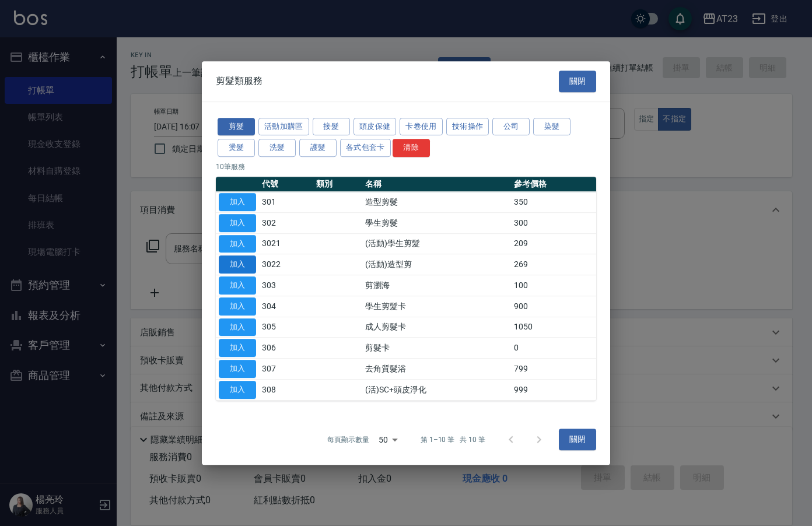 The height and width of the screenshot is (526, 812). What do you see at coordinates (436, 243) in the screenshot?
I see `td: (活動)學生剪髮` at bounding box center [436, 243].